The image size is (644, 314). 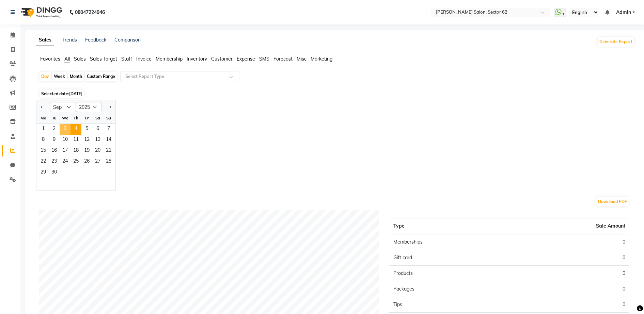 What do you see at coordinates (449, 274) in the screenshot?
I see `td: Products` at bounding box center [449, 274].